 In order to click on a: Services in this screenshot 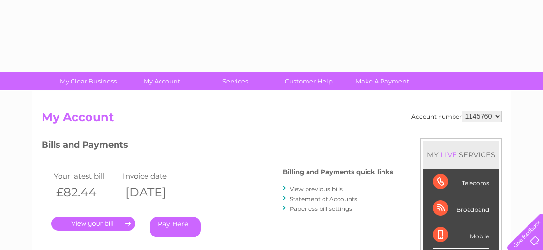, I will do `click(235, 81)`.